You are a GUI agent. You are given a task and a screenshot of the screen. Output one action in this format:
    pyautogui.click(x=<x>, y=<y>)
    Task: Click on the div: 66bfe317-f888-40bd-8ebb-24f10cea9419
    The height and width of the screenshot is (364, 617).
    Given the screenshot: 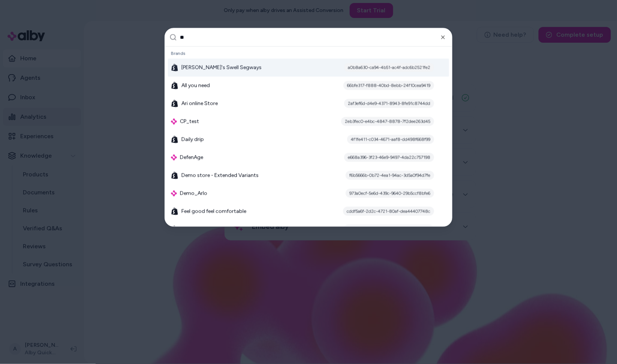 What is the action you would take?
    pyautogui.click(x=388, y=86)
    